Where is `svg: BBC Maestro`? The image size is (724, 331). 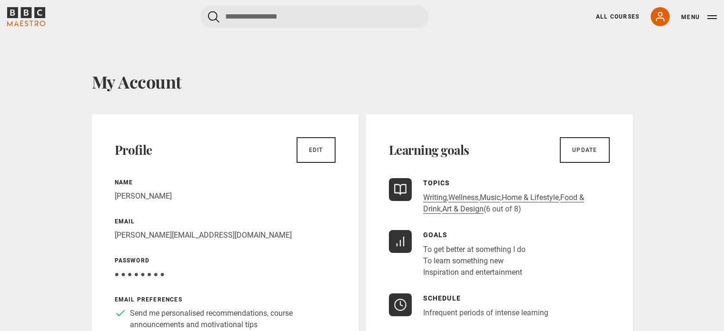
svg: BBC Maestro is located at coordinates (26, 17).